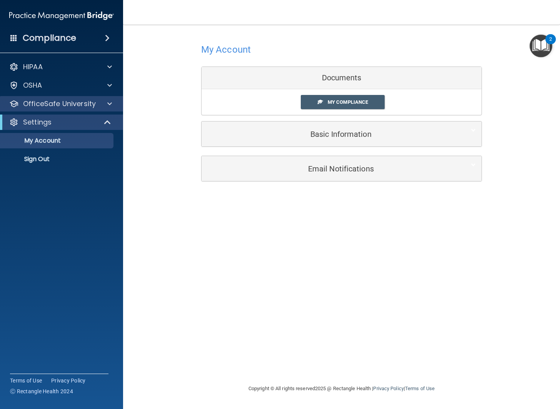 The image size is (560, 409). I want to click on p: Sign Out, so click(57, 159).